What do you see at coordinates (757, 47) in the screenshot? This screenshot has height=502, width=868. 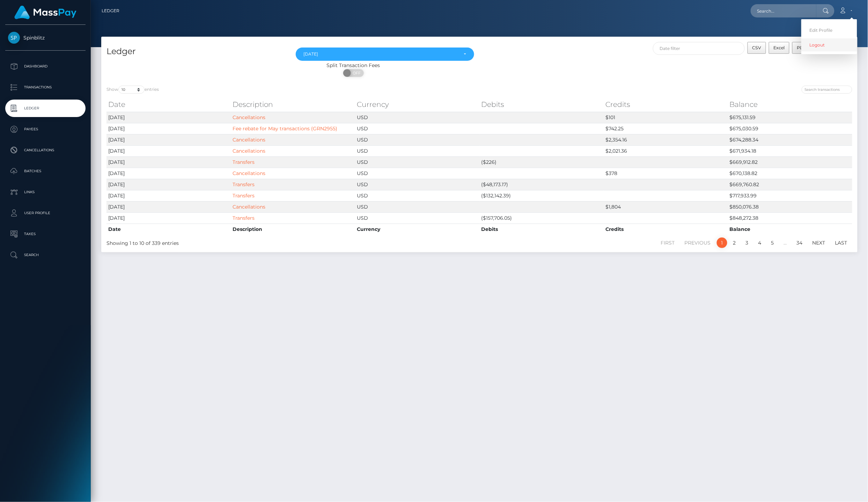 I see `span: CSV` at bounding box center [757, 47].